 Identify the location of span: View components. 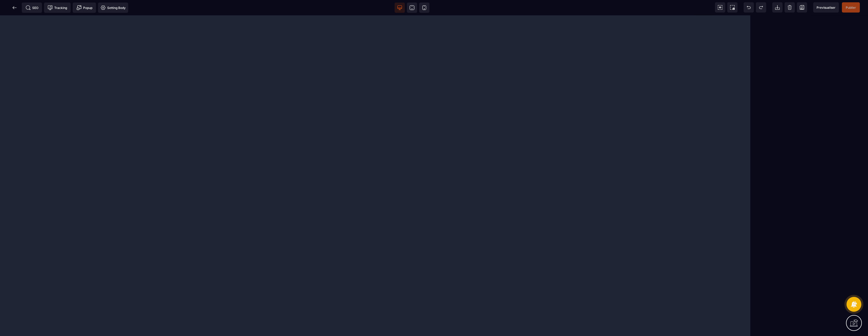
(721, 7).